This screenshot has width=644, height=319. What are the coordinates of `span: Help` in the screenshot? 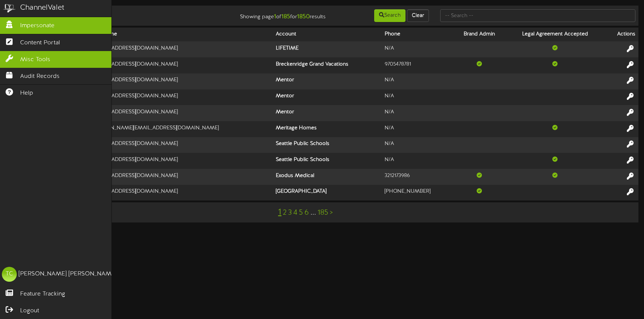 It's located at (27, 93).